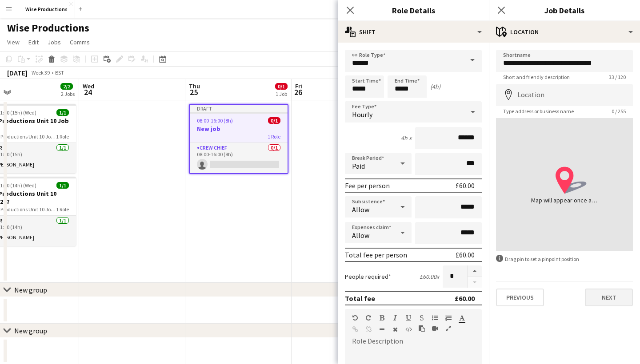 This screenshot has width=640, height=364. Describe the element at coordinates (609, 297) in the screenshot. I see `button: Next` at that location.